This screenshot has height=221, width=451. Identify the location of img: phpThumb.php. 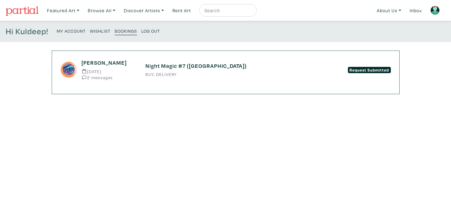
(69, 70).